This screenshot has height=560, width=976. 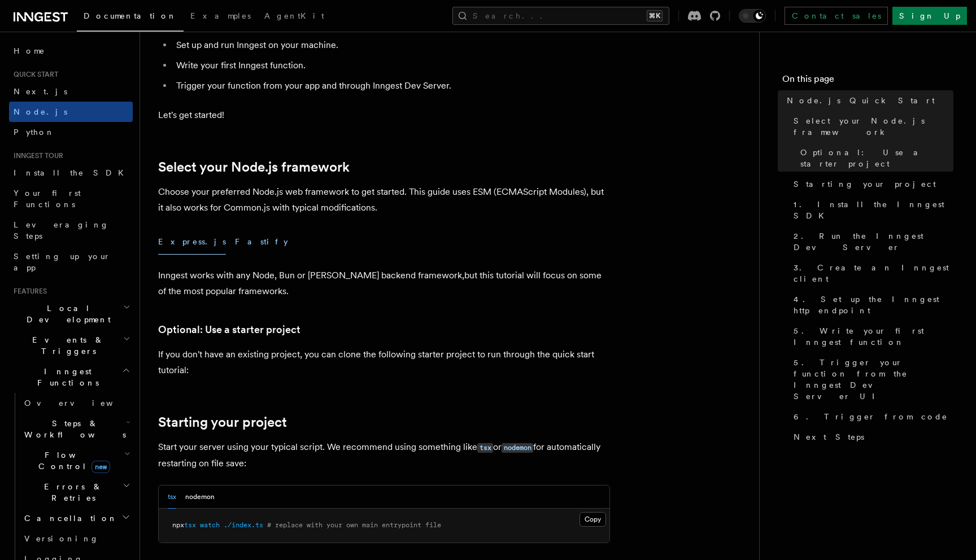 What do you see at coordinates (70, 231) in the screenshot?
I see `a: Leveraging Steps` at bounding box center [70, 231].